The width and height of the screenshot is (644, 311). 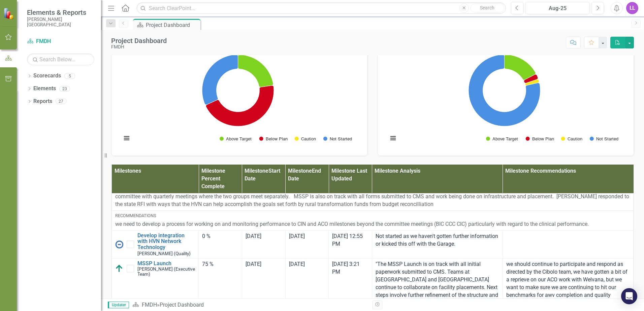 What do you see at coordinates (558, 8) in the screenshot?
I see `button: Aug-25` at bounding box center [558, 8].